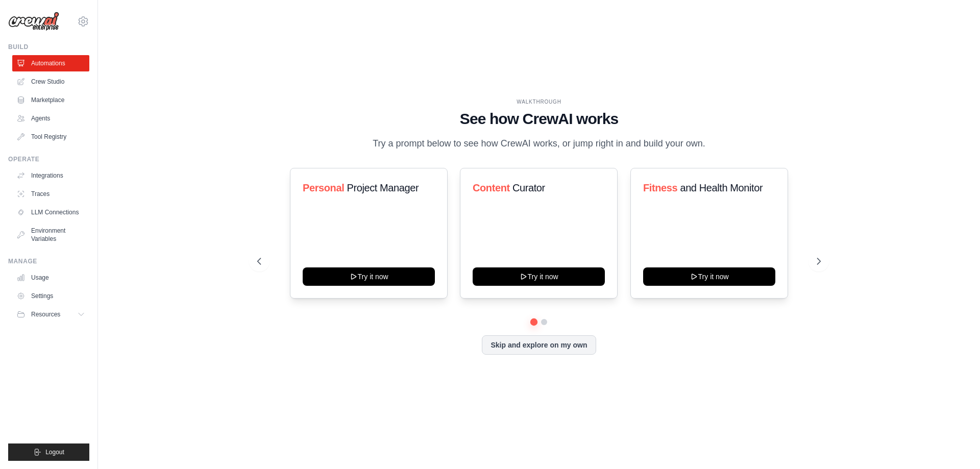  What do you see at coordinates (51, 82) in the screenshot?
I see `a: Crew Studio` at bounding box center [51, 82].